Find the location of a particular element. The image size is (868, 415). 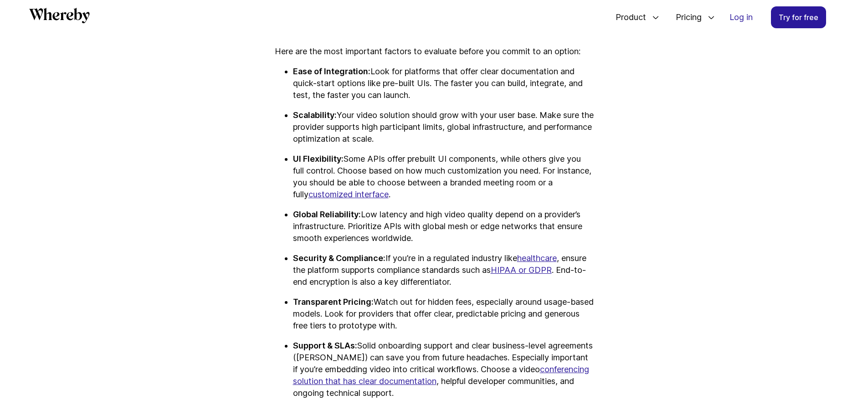

strong: Ease of Integration: is located at coordinates (332, 71).